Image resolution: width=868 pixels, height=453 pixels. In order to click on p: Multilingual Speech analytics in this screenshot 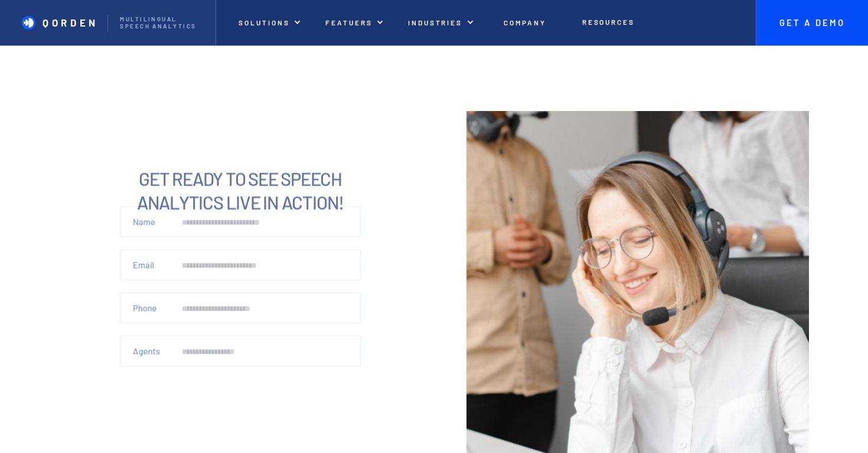, I will do `click(161, 23)`.